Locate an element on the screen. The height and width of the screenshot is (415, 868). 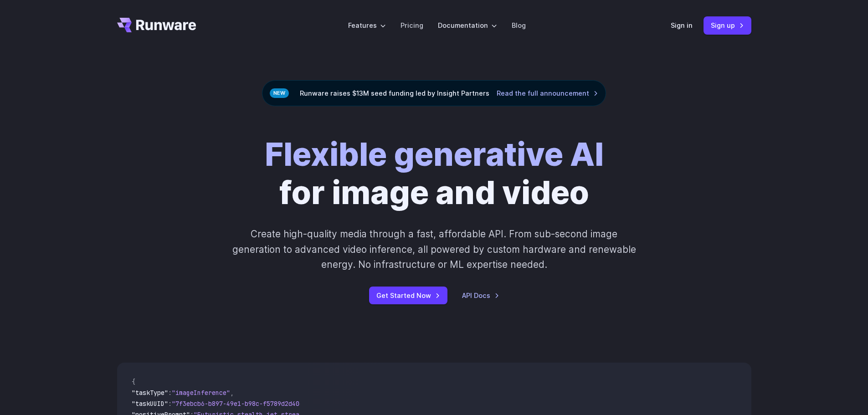
span: "taskUUID" is located at coordinates (150, 404).